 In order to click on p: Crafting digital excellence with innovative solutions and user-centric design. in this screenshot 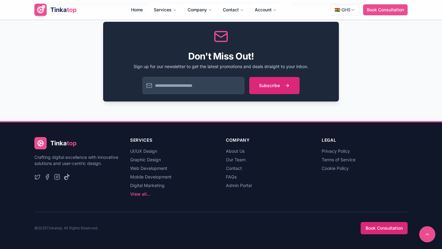, I will do `click(77, 161)`.